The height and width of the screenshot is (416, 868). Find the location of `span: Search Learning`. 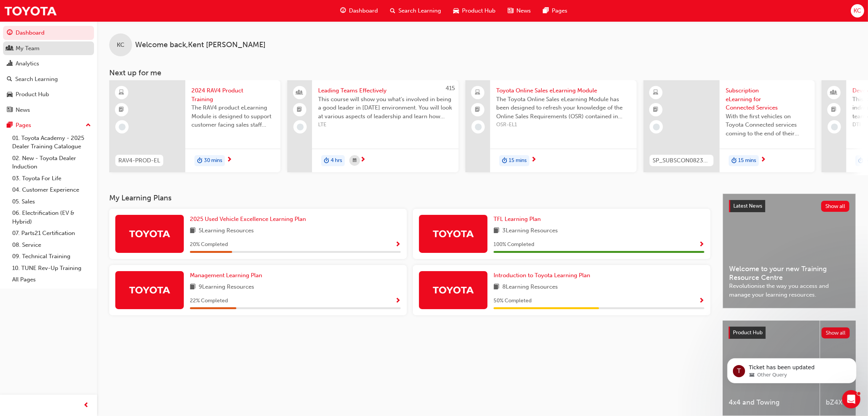

span: Search Learning is located at coordinates (420, 11).